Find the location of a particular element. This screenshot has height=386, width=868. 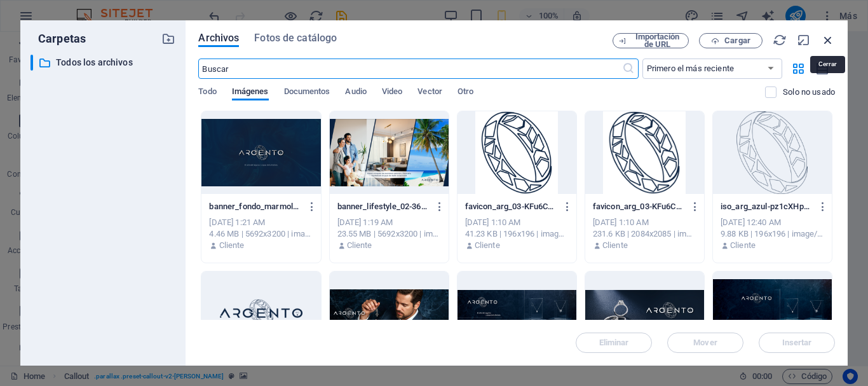

p: Carpetas is located at coordinates (58, 39).